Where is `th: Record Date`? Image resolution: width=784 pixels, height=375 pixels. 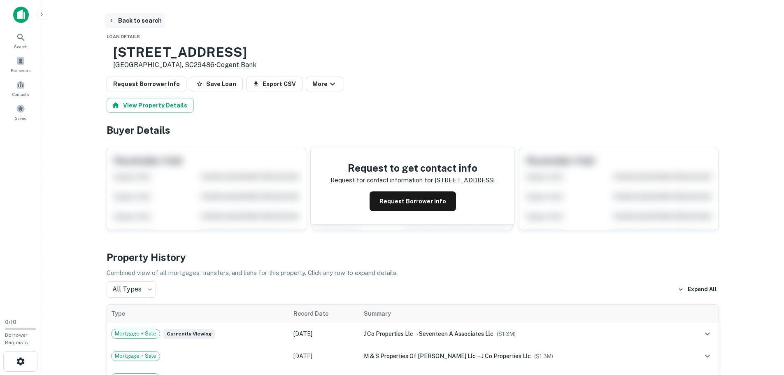
th: Record Date is located at coordinates (324, 313).